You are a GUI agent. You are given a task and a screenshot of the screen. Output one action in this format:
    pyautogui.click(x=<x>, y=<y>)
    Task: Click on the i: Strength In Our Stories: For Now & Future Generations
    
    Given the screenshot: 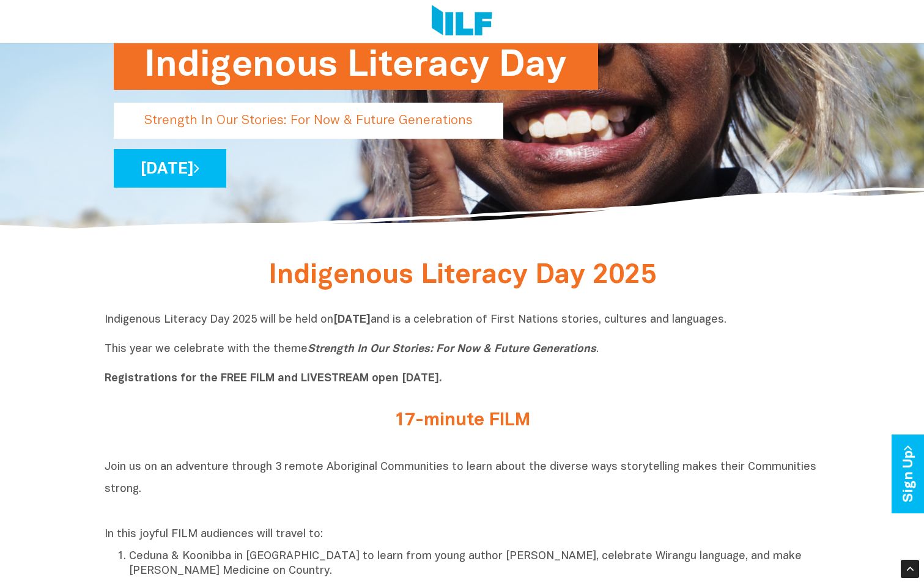 What is the action you would take?
    pyautogui.click(x=452, y=349)
    